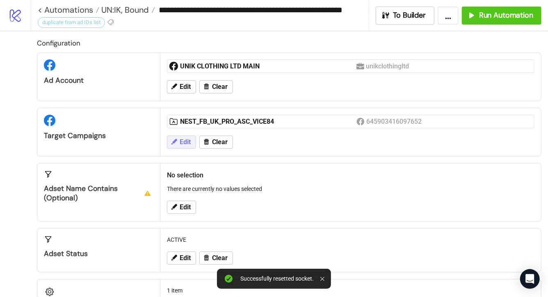  I want to click on p: There are currently no values selected, so click(350, 189).